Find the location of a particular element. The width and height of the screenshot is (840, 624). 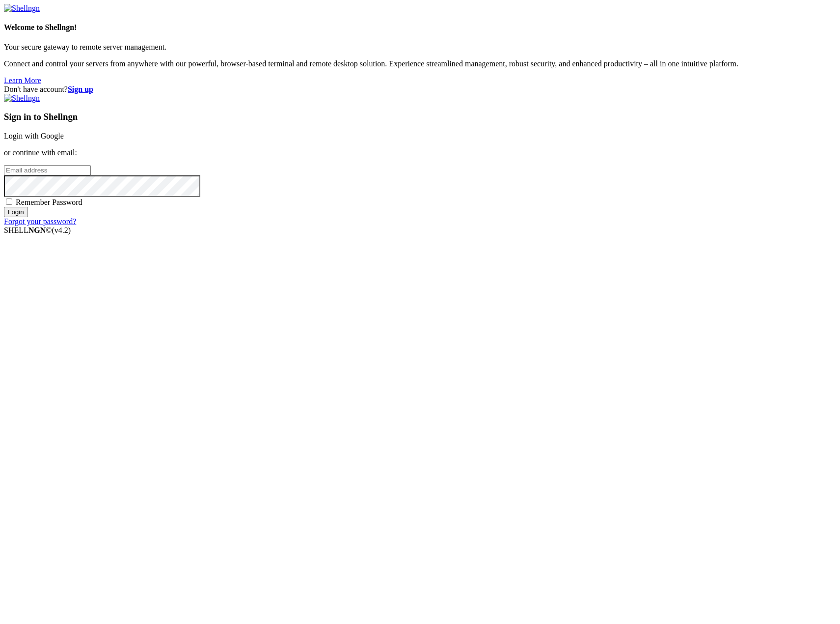

p: Your secure gateway to remote server management. is located at coordinates (420, 47).